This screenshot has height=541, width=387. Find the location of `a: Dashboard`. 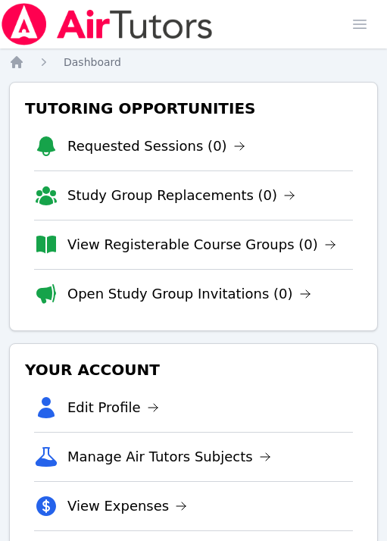

a: Dashboard is located at coordinates (93, 62).